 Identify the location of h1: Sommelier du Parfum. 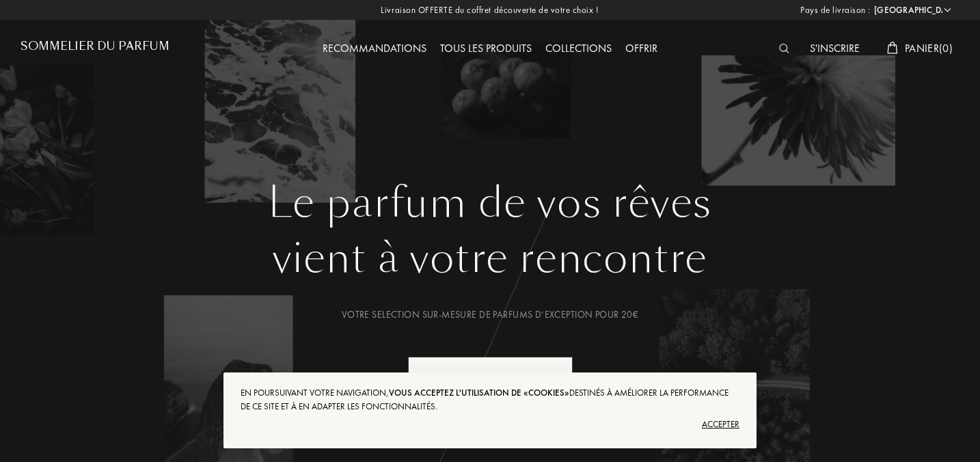
(95, 46).